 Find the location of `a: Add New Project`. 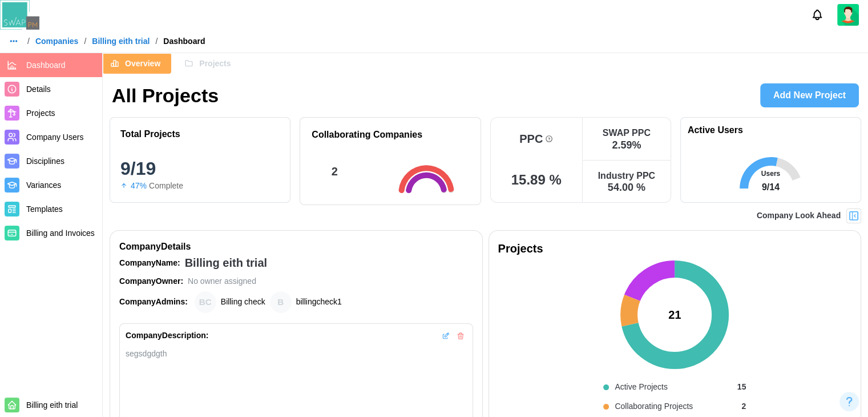

a: Add New Project is located at coordinates (809, 95).